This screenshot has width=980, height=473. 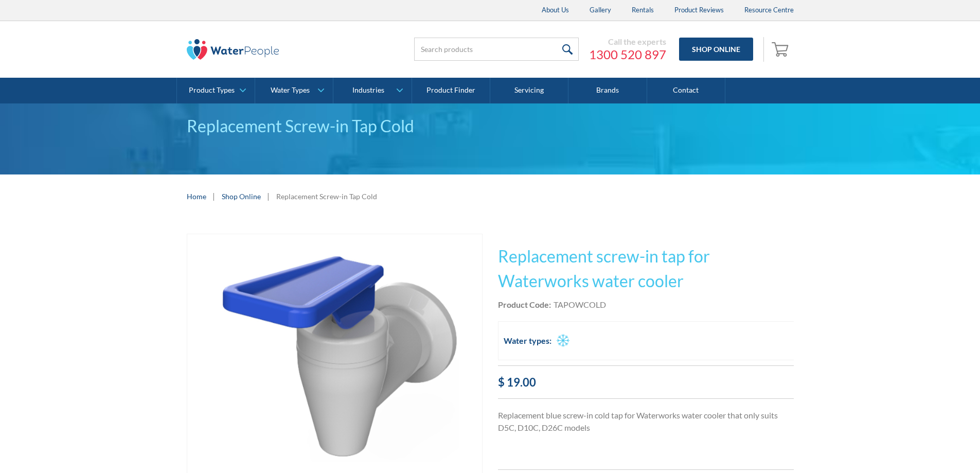 I want to click on a: Brands, so click(x=607, y=90).